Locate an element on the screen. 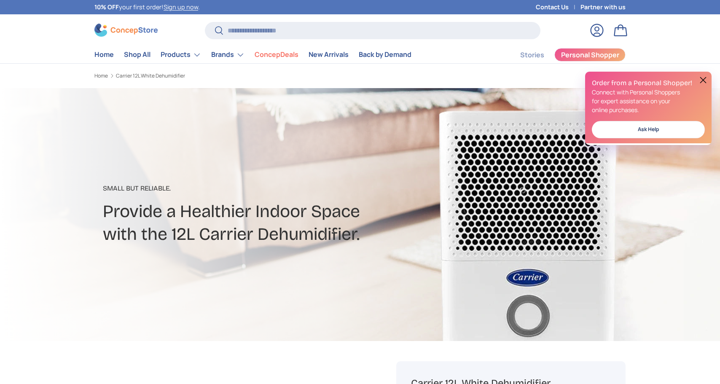 The height and width of the screenshot is (384, 720). h2: Order from a Personal Shopper! is located at coordinates (648, 83).